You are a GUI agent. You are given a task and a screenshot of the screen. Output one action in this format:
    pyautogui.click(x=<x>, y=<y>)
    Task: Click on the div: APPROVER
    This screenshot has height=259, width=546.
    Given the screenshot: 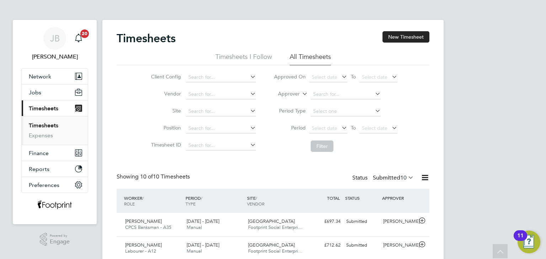 What is the action you would take?
    pyautogui.click(x=399, y=198)
    